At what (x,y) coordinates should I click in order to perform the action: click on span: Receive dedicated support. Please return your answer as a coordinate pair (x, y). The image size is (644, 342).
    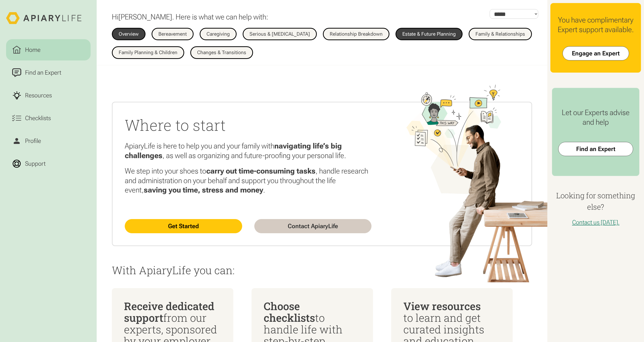
    Looking at the image, I should click on (169, 312).